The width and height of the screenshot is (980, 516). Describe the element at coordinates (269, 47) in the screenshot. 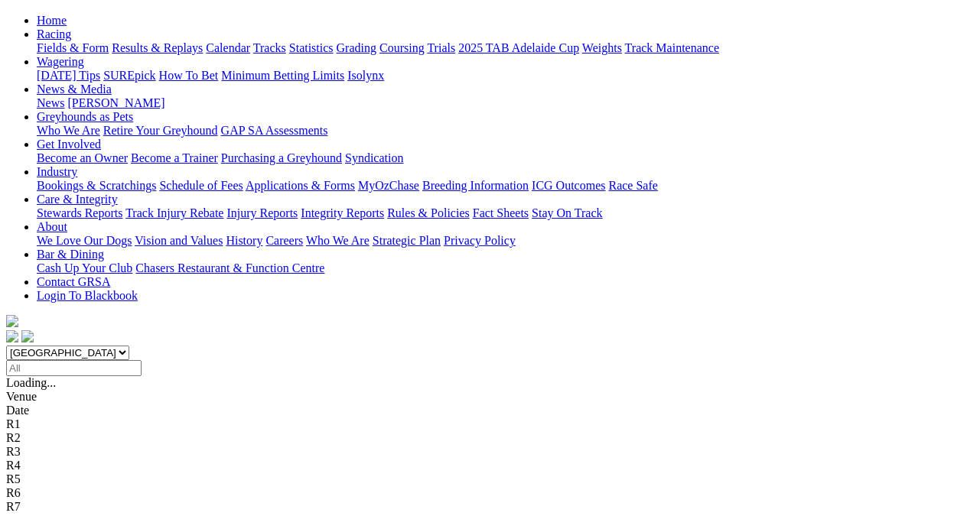

I see `a: Tracks` at that location.